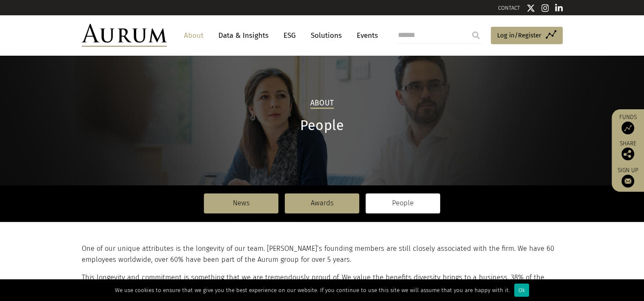 Image resolution: width=644 pixels, height=301 pixels. What do you see at coordinates (321, 283) in the screenshot?
I see `p: This longevity and commitment is something that we are tremendously proud of. We value the benefi...` at bounding box center [321, 283].